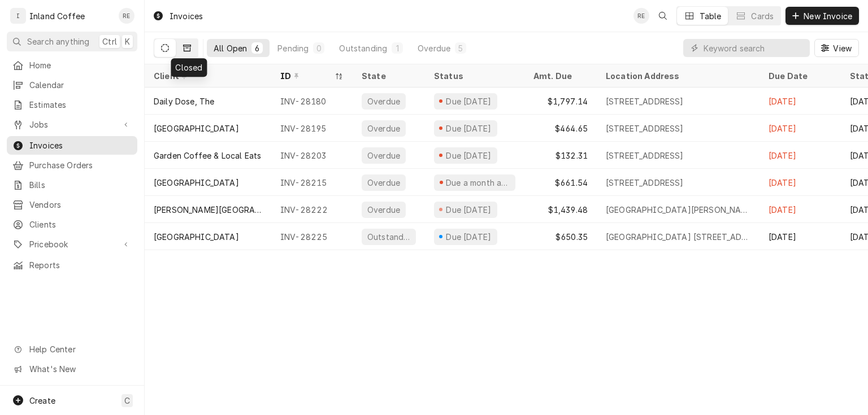 The image size is (868, 415). What do you see at coordinates (184, 101) in the screenshot?
I see `div: Daily Dose, The` at bounding box center [184, 101].